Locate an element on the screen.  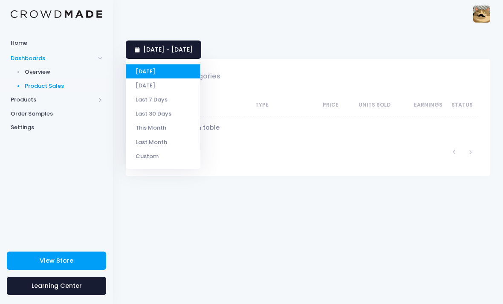
a: Categories is located at coordinates (200, 78).